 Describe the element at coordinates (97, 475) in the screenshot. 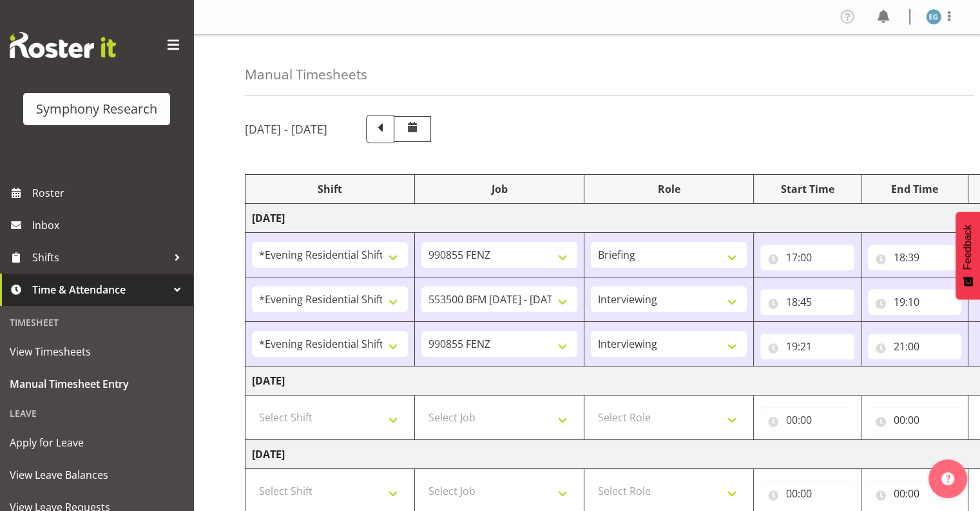

I see `span: View Leave Balances` at that location.